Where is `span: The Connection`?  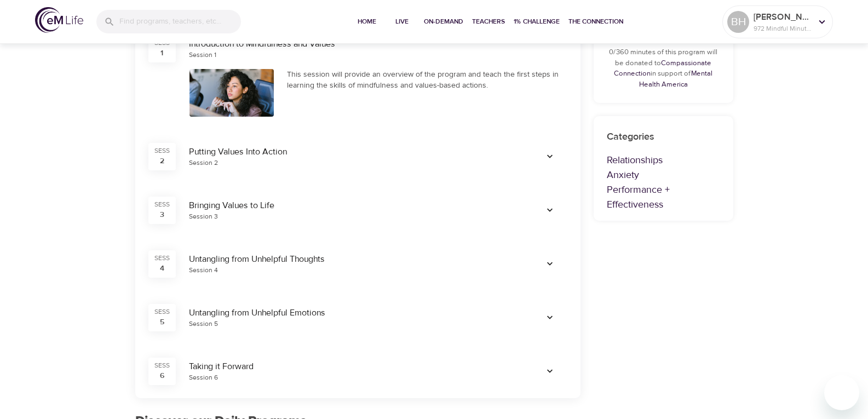
span: The Connection is located at coordinates (596, 21).